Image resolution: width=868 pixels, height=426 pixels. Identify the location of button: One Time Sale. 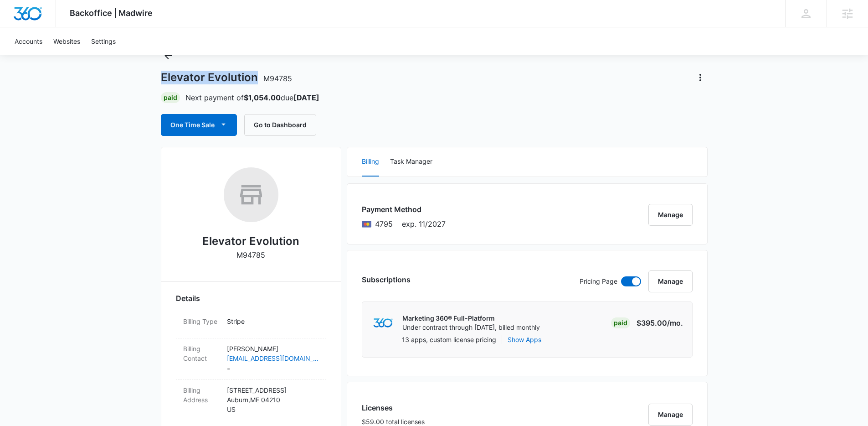
(199, 125).